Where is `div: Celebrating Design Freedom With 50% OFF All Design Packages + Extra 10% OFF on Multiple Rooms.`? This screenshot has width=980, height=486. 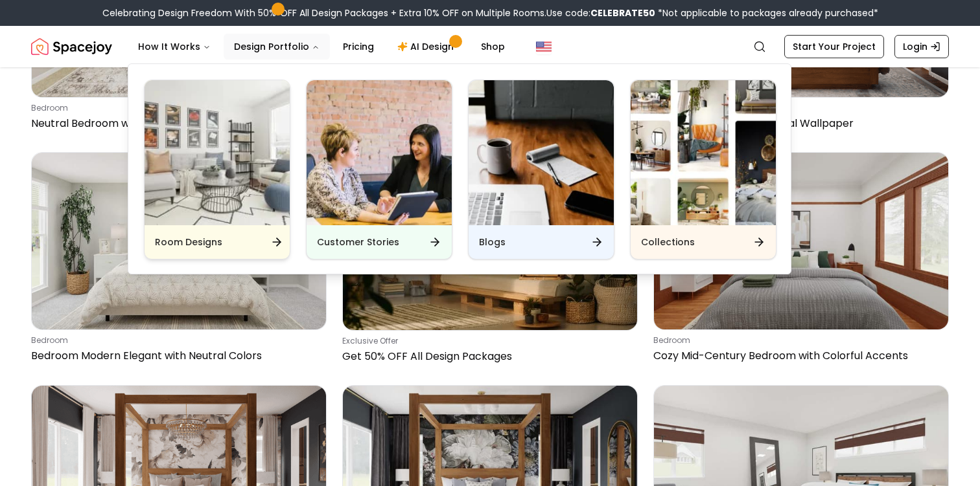 div: Celebrating Design Freedom With 50% OFF All Design Packages + Extra 10% OFF on Multiple Rooms. is located at coordinates (490, 13).